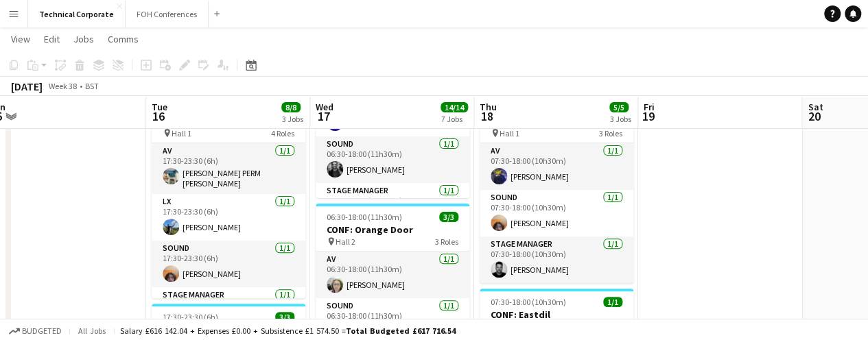 Image resolution: width=868 pixels, height=342 pixels. I want to click on span: Fri, so click(649, 107).